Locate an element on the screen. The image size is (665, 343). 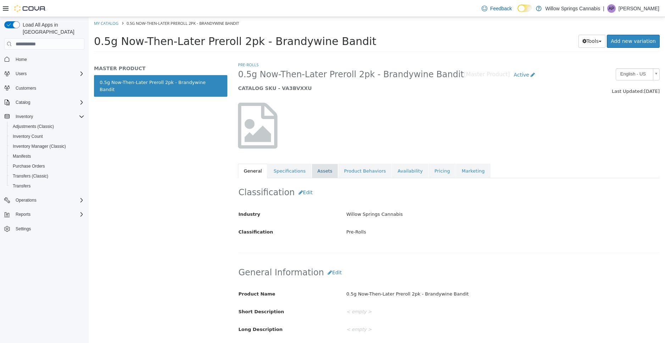
a: Transfers (Classic) is located at coordinates (31, 176).